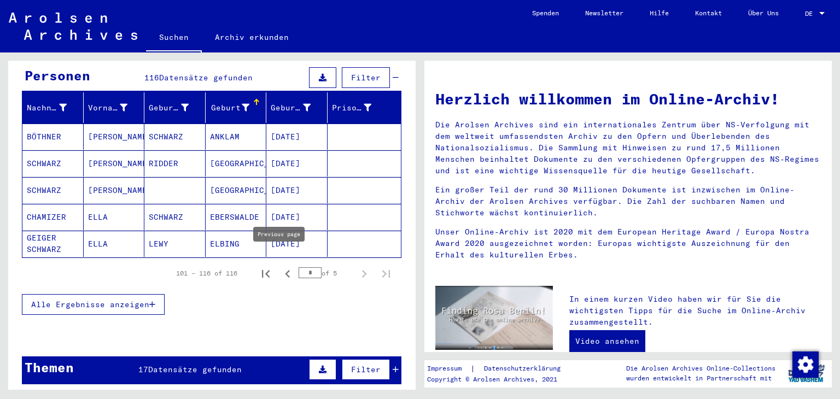 Image resolution: width=840 pixels, height=399 pixels. What do you see at coordinates (90, 304) in the screenshot?
I see `span: Alle Ergebnisse anzeigen` at bounding box center [90, 304].